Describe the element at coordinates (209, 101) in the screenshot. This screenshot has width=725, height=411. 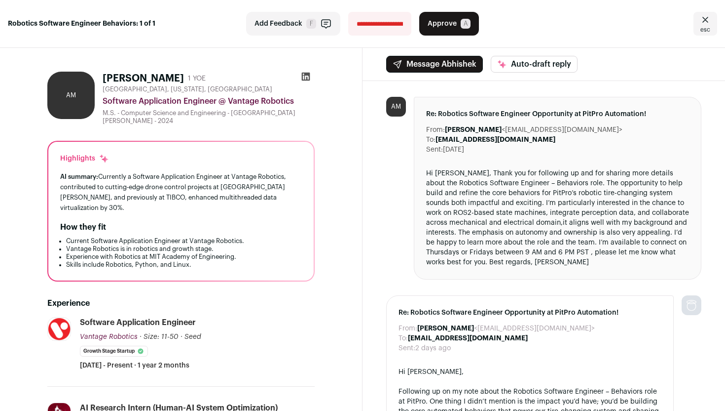
I see `div: Software Application Engineer @ Vantage Robotics` at that location.